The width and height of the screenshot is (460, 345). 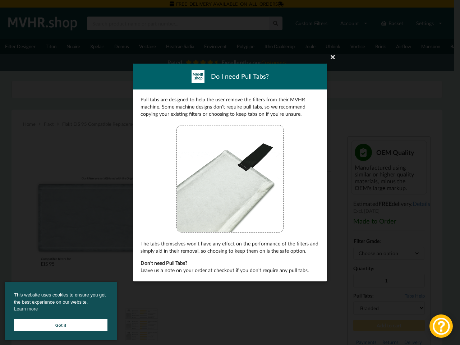 I want to click on b: Don't need Pull Tabs?, so click(x=164, y=263).